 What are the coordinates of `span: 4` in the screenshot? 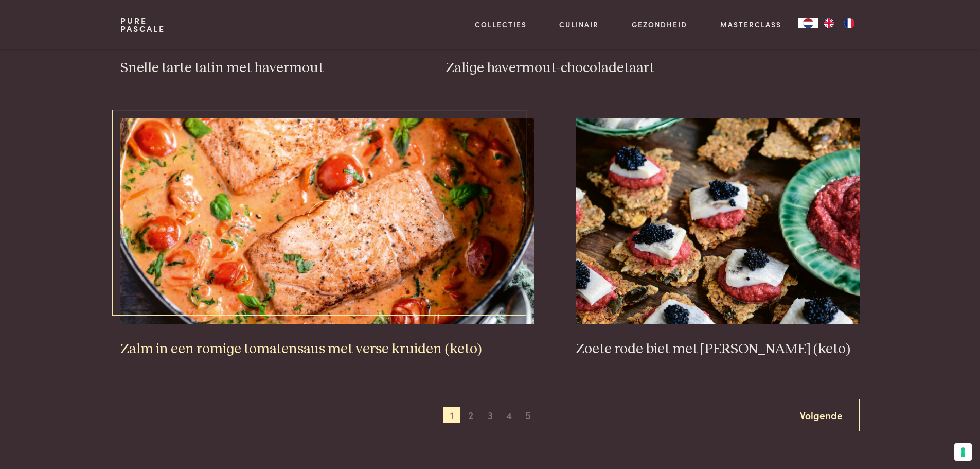 It's located at (509, 415).